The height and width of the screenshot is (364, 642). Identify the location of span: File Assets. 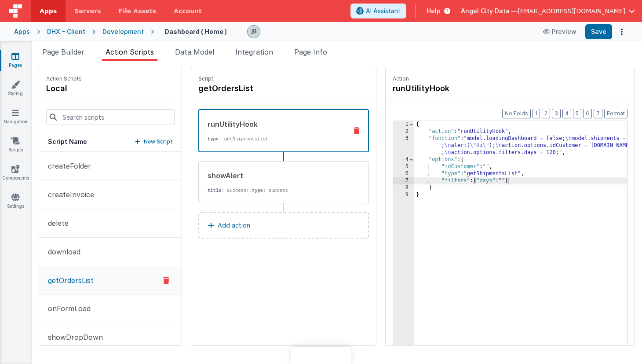
(138, 11).